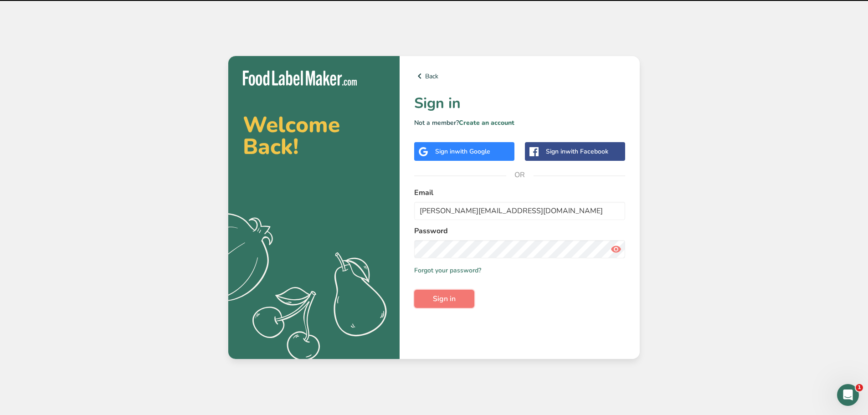 The image size is (868, 415). Describe the element at coordinates (859, 388) in the screenshot. I see `span: 1` at that location.